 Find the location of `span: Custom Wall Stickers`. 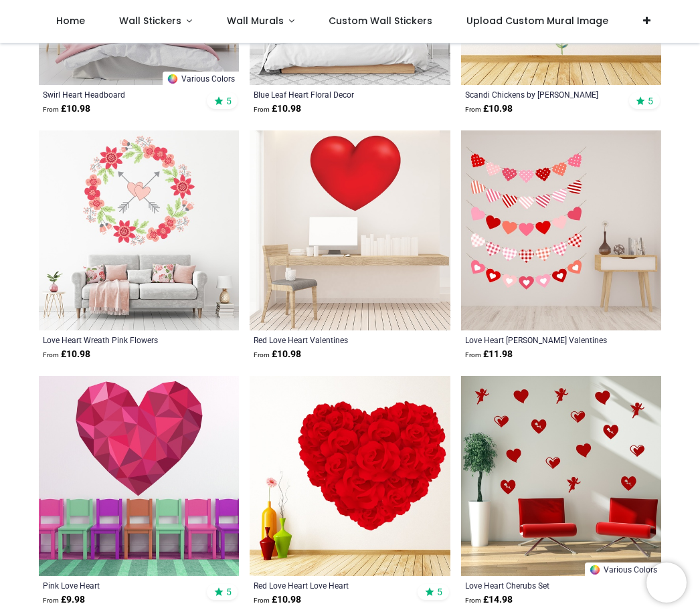

span: Custom Wall Stickers is located at coordinates (380, 21).